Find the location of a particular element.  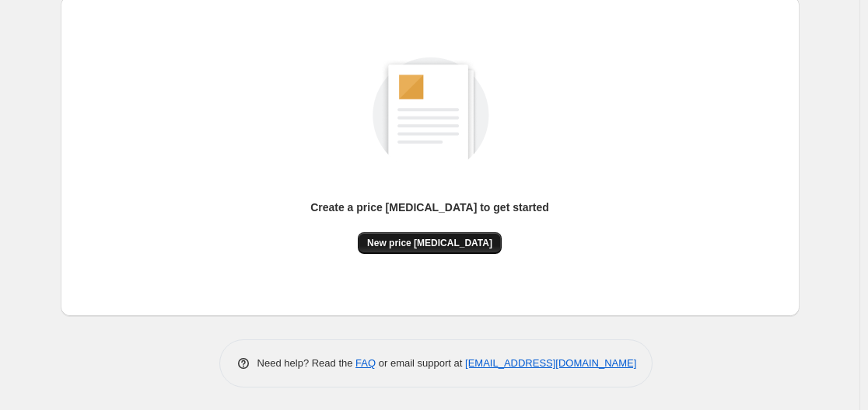

span: Need help? Read the is located at coordinates (306, 363).